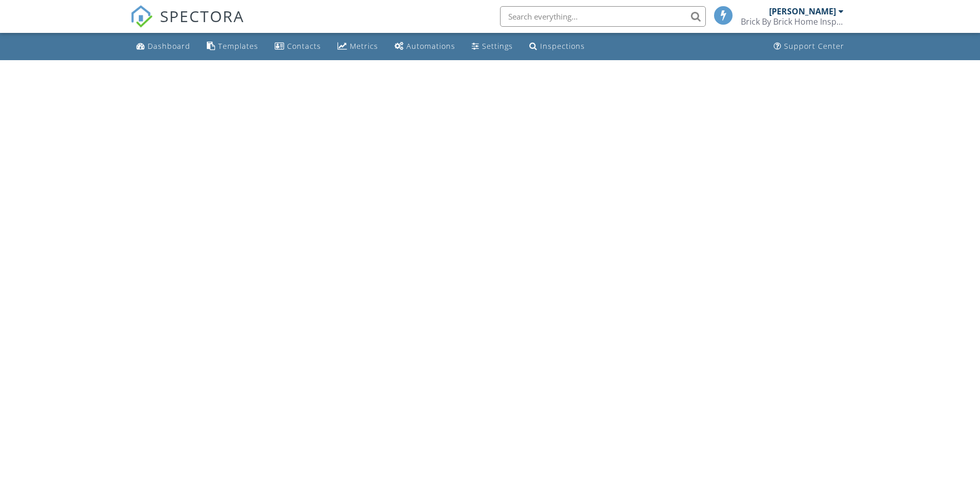 The image size is (980, 490). I want to click on input: Search everything..., so click(603, 17).